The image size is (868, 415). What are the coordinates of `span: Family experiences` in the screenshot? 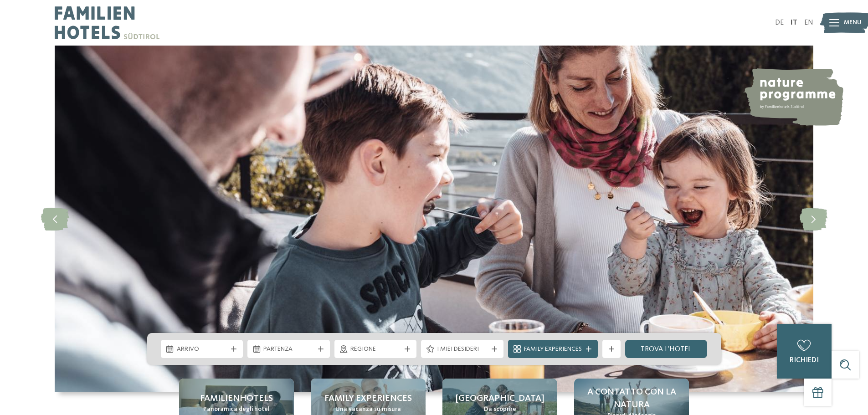 It's located at (368, 399).